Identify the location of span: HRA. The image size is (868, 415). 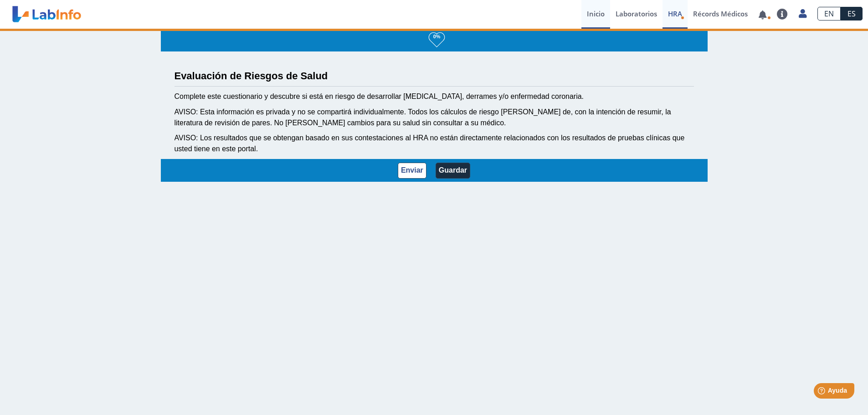
(675, 13).